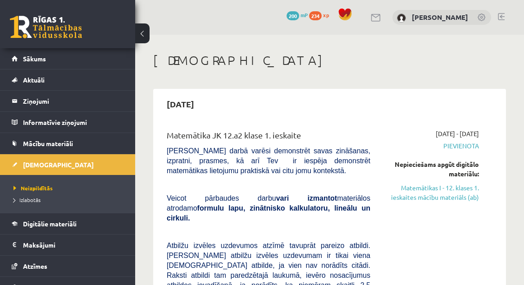 This screenshot has height=285, width=524. I want to click on a: Maksājumi, so click(68, 244).